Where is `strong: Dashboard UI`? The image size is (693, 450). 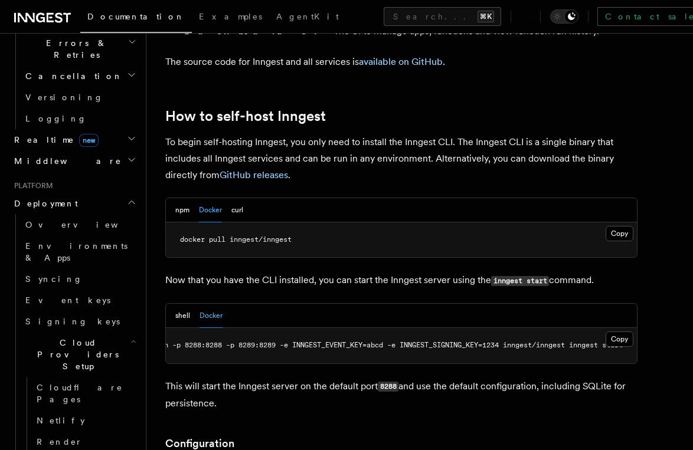
strong: Dashboard UI is located at coordinates (256, 31).